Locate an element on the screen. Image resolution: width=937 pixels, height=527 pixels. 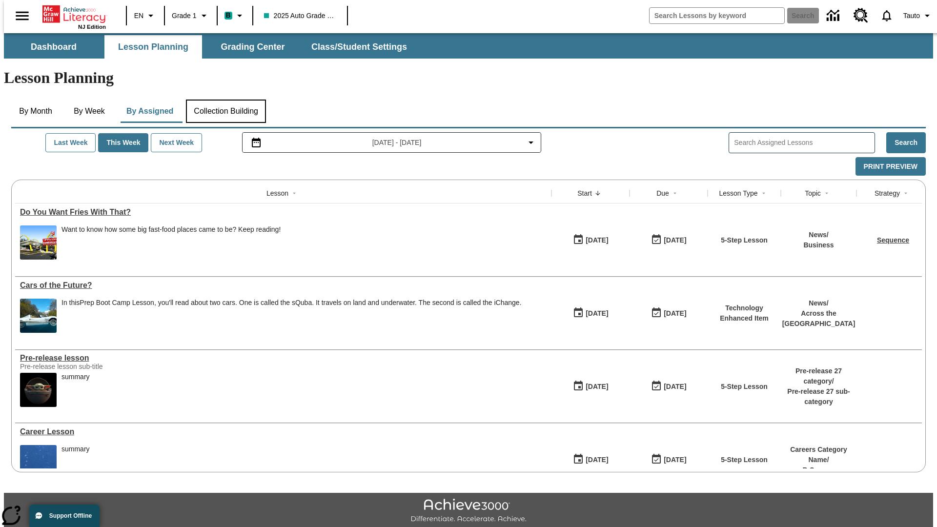
a: Cars of the Future? , Lessons is located at coordinates (283, 285).